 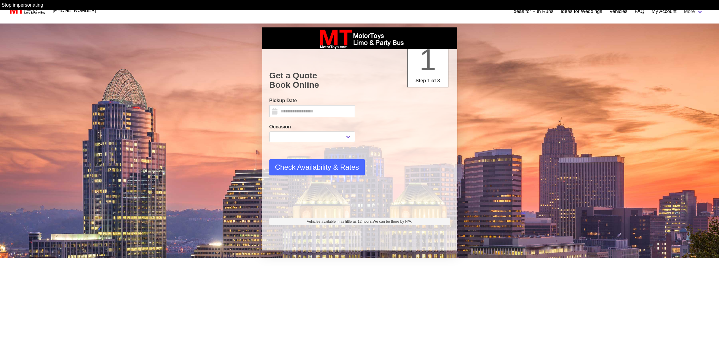 I want to click on span: 1, so click(x=428, y=60).